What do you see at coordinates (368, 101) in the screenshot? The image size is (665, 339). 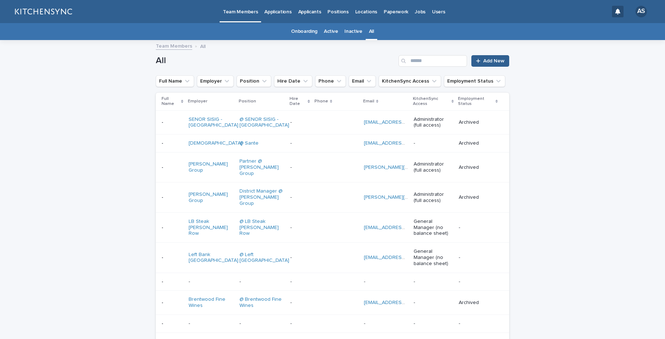 I see `p: Email` at bounding box center [368, 101].